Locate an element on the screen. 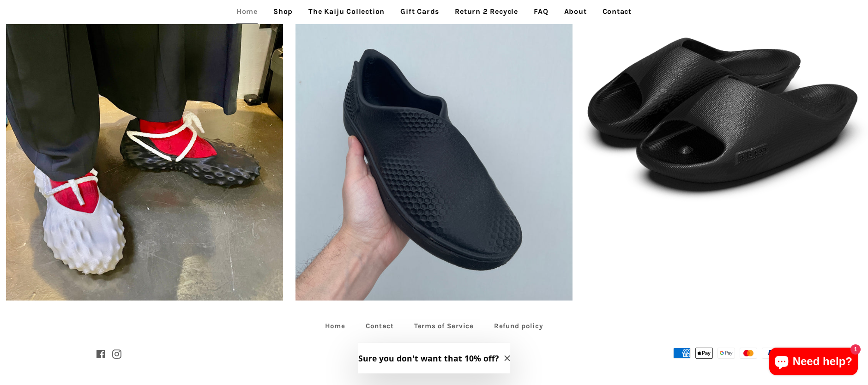 Image resolution: width=868 pixels, height=385 pixels. a: Contact is located at coordinates (379, 326).